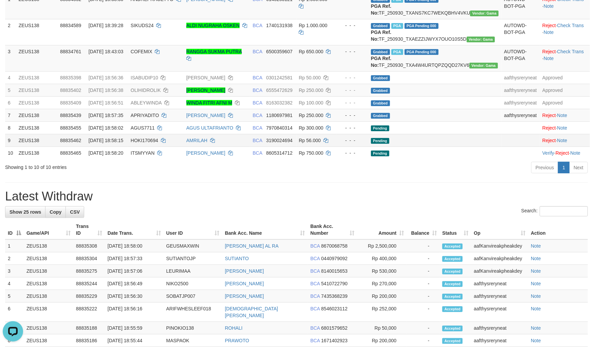  What do you see at coordinates (89, 246) in the screenshot?
I see `td: 88835308` at bounding box center [89, 246].